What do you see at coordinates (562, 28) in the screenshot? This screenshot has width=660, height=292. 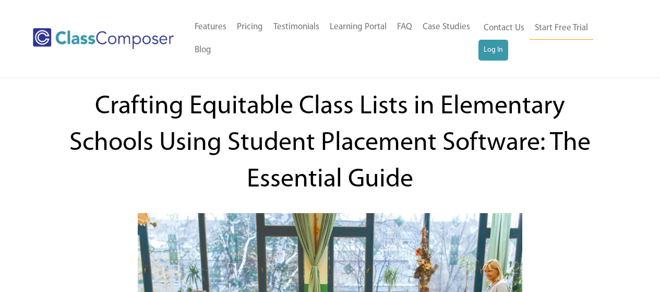 I see `a: Start Free Trial` at bounding box center [562, 28].